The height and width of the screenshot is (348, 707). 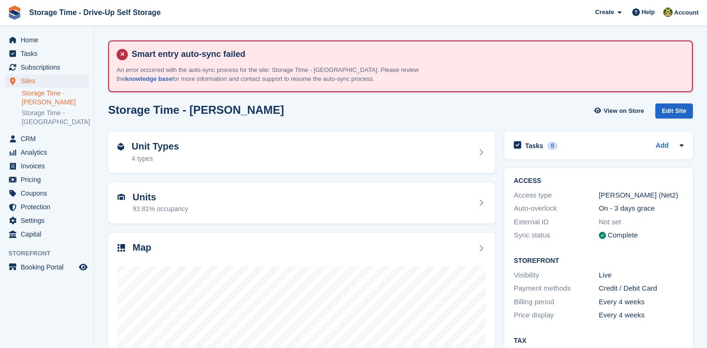 I want to click on div: Not set, so click(x=641, y=222).